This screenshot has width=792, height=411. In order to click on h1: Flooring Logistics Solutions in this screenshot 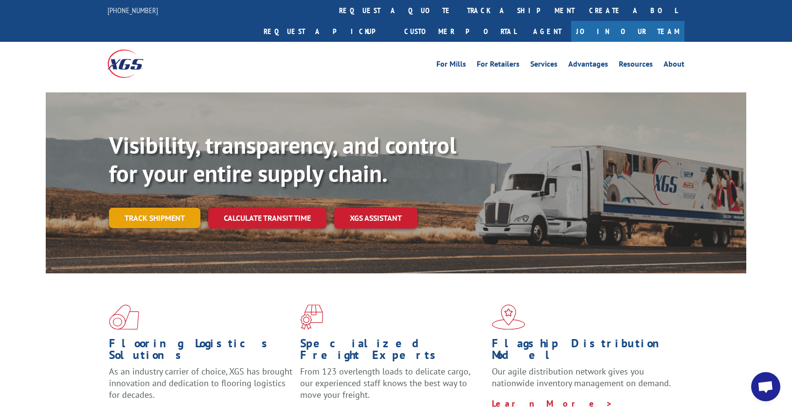, I will do `click(201, 352)`.